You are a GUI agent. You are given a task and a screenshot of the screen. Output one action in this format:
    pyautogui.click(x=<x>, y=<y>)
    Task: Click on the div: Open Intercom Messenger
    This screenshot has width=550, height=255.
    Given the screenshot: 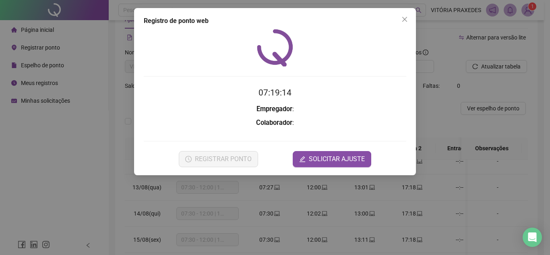 What is the action you would take?
    pyautogui.click(x=533, y=237)
    